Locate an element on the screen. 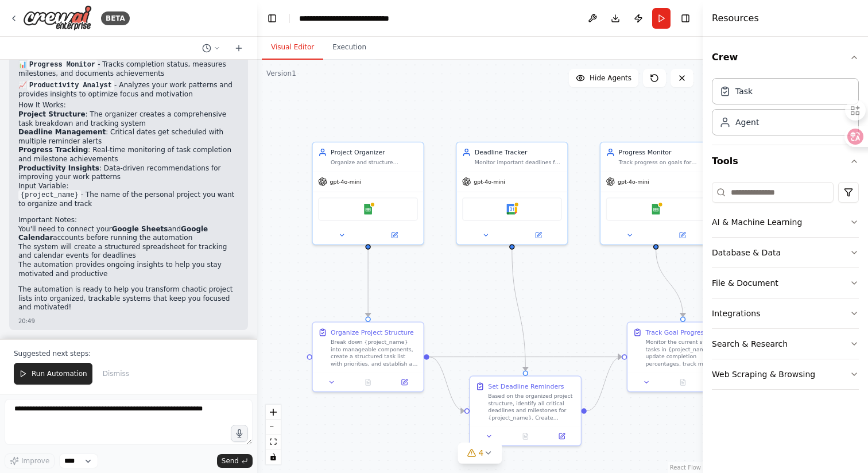  button: Crew is located at coordinates (785, 57).